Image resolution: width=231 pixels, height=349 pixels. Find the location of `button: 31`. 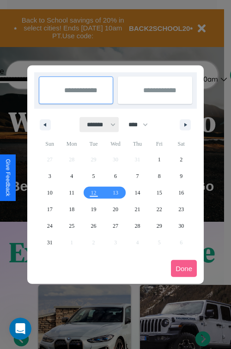

button: 31 is located at coordinates (49, 243).